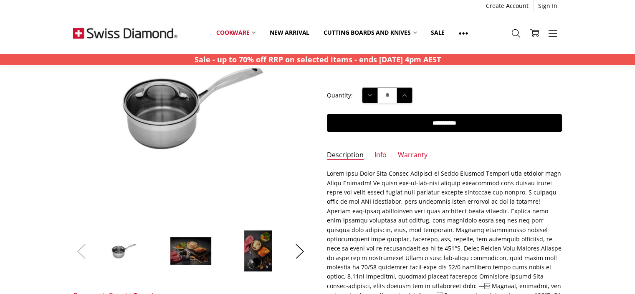 Image resolution: width=635 pixels, height=294 pixels. I want to click on a: Sale, so click(438, 33).